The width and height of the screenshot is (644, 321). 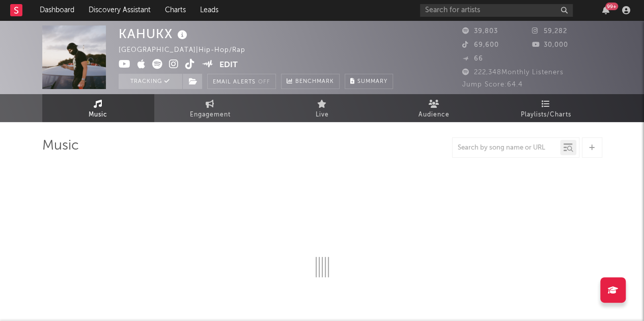 What do you see at coordinates (506, 148) in the screenshot?
I see `input: Search by song name or URL` at bounding box center [506, 148].